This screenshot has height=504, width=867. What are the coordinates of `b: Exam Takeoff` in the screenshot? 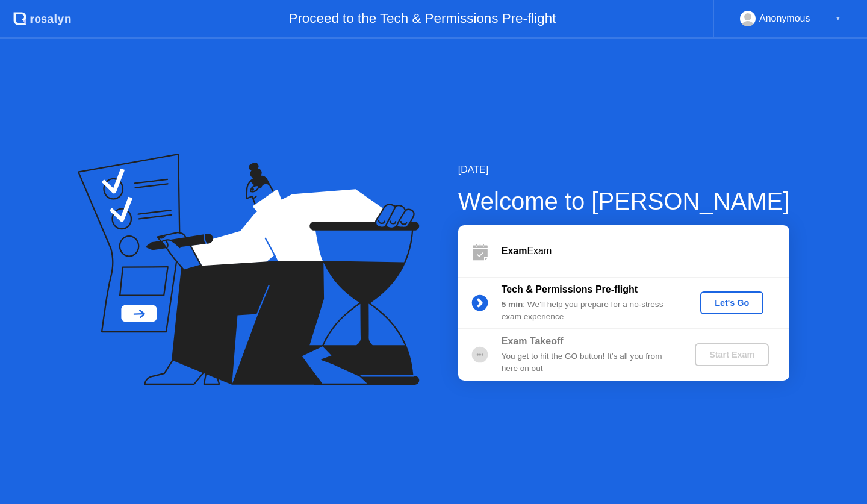 It's located at (532, 341).